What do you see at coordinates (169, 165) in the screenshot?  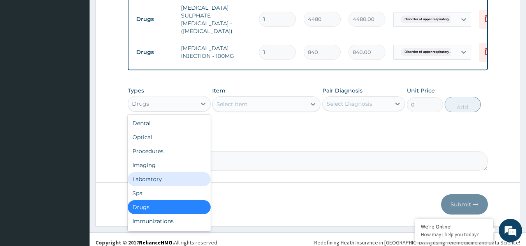 I see `div: Imaging` at bounding box center [169, 165].